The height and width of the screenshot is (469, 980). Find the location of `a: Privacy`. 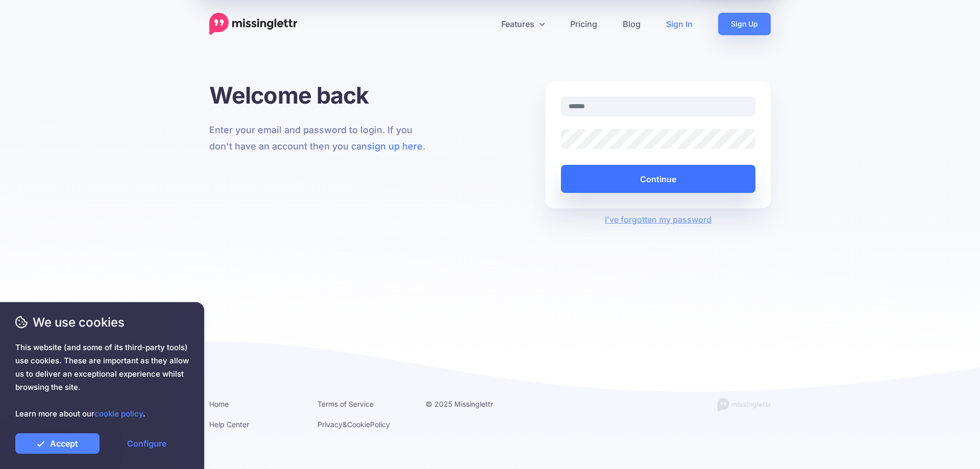

a: Privacy is located at coordinates (329, 424).